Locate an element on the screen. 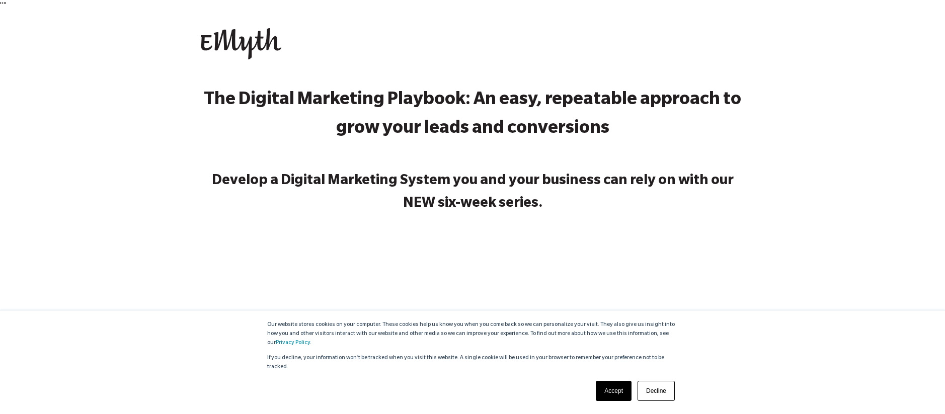  a: Privacy Policy is located at coordinates (293, 343).